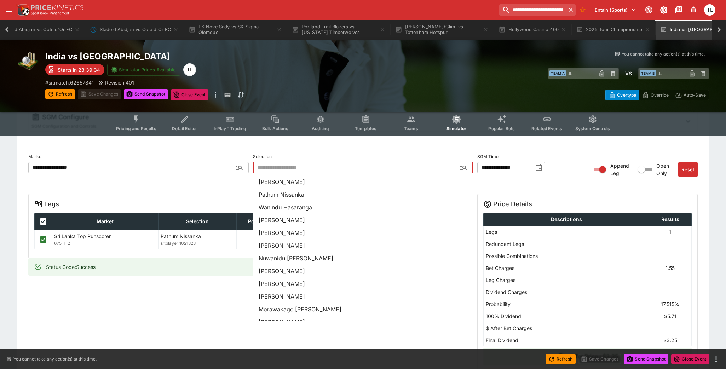 Image resolution: width=726 pixels, height=369 pixels. I want to click on td: Possible Combinations, so click(567, 256).